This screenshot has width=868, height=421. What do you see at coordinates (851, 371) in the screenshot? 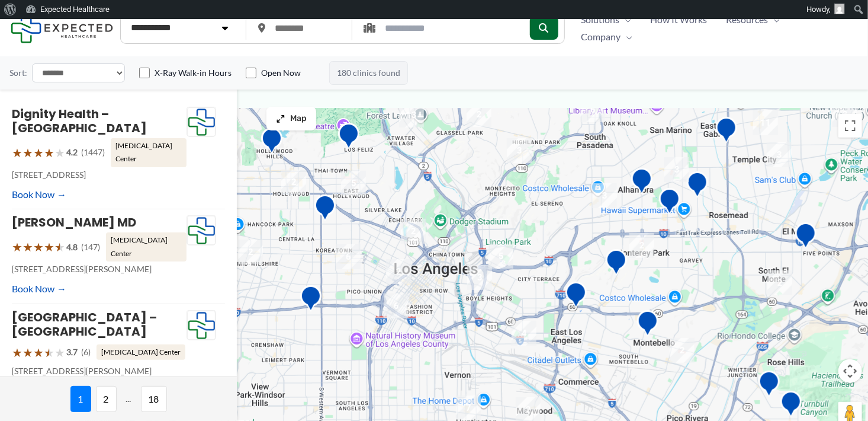
I see `button: Map camera controls` at bounding box center [851, 371].